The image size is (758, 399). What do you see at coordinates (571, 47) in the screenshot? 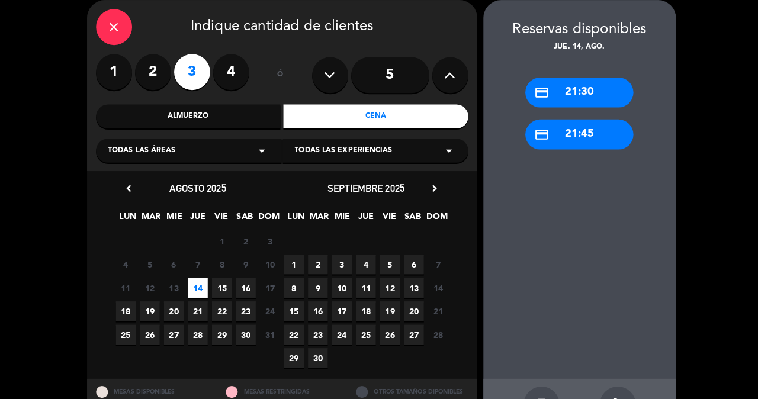
I see `div: jue. 14, ago.` at bounding box center [571, 47].